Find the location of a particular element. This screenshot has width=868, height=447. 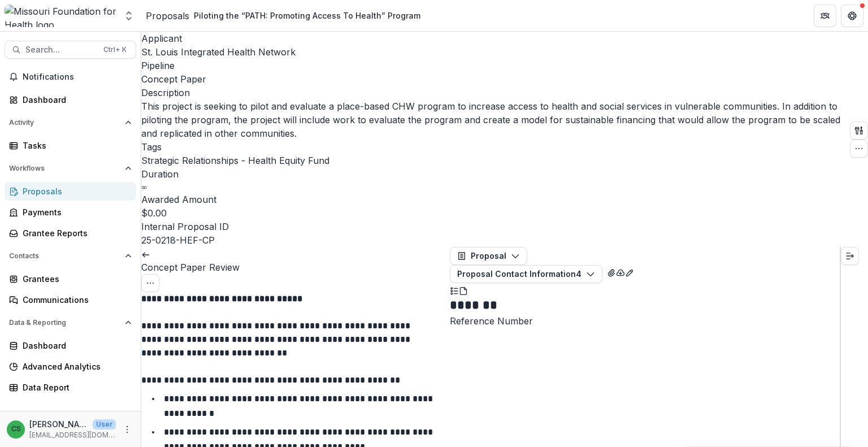

div: Chase Shiflet is located at coordinates (16, 429).